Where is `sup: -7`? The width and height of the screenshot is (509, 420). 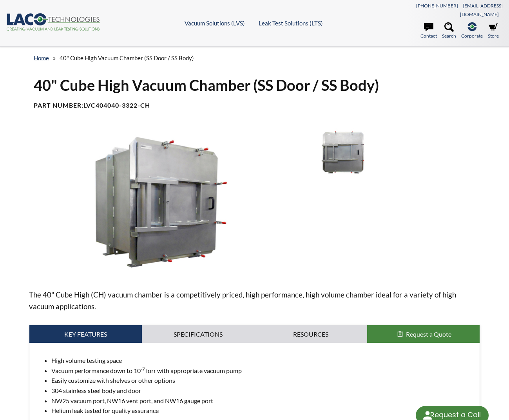 sup: -7 is located at coordinates (143, 369).